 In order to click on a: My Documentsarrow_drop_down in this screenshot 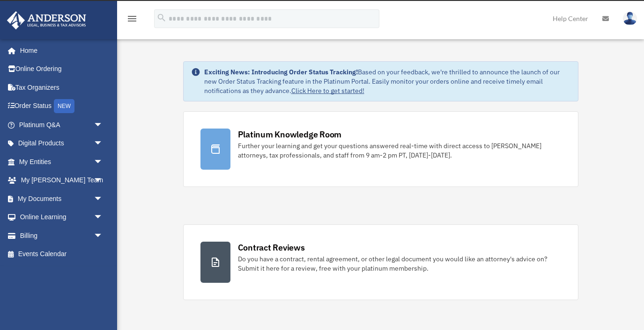, I will do `click(62, 199)`.